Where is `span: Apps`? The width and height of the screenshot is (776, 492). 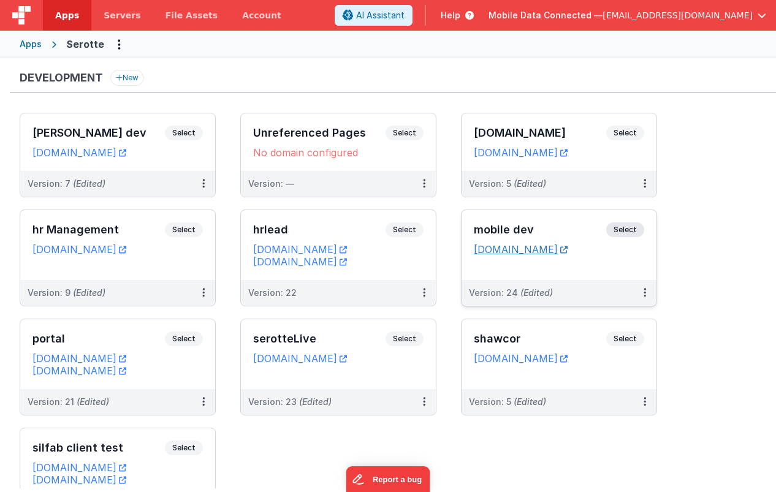
span: Apps is located at coordinates (67, 15).